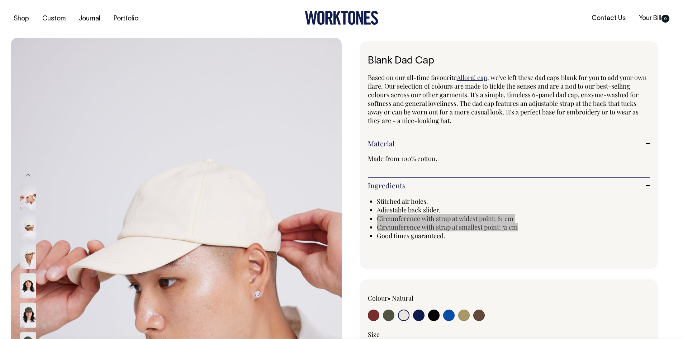 Image resolution: width=683 pixels, height=339 pixels. I want to click on span: Circumference with strap at widest point: 61 cm, so click(445, 218).